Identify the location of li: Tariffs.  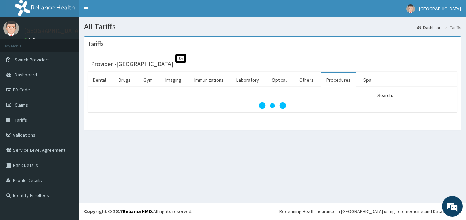
(452, 27).